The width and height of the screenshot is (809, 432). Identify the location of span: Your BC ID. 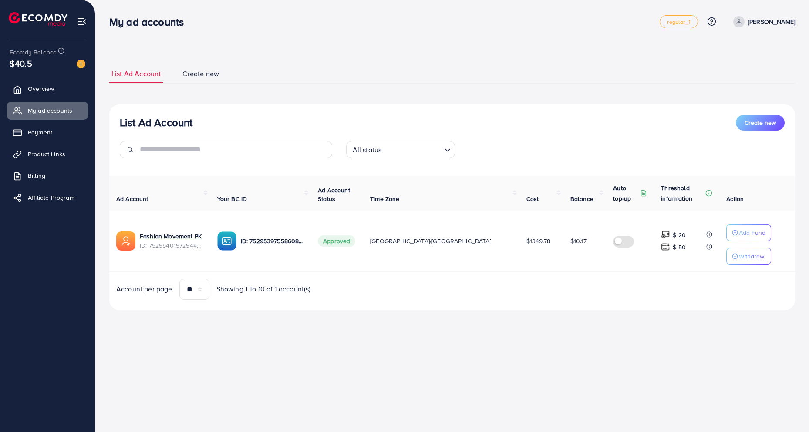
(232, 199).